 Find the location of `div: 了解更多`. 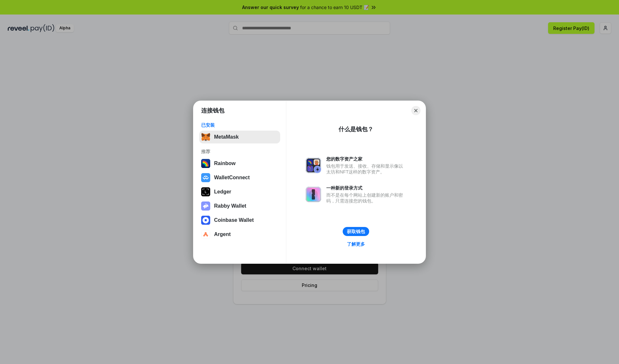

div: 了解更多 is located at coordinates (356, 244).